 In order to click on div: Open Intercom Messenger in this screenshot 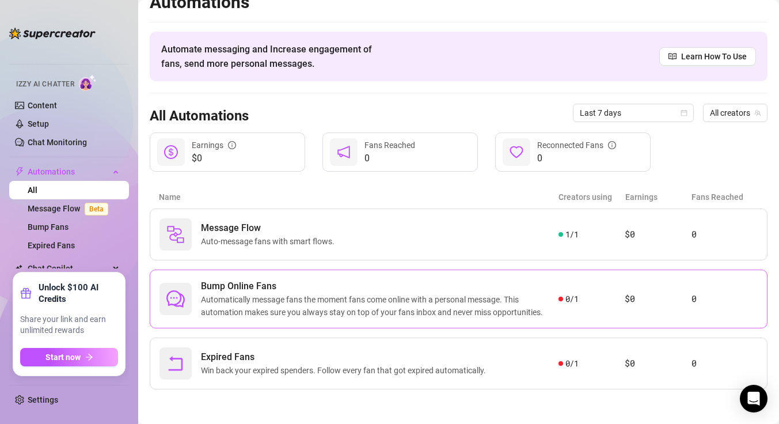, I will do `click(753, 398)`.